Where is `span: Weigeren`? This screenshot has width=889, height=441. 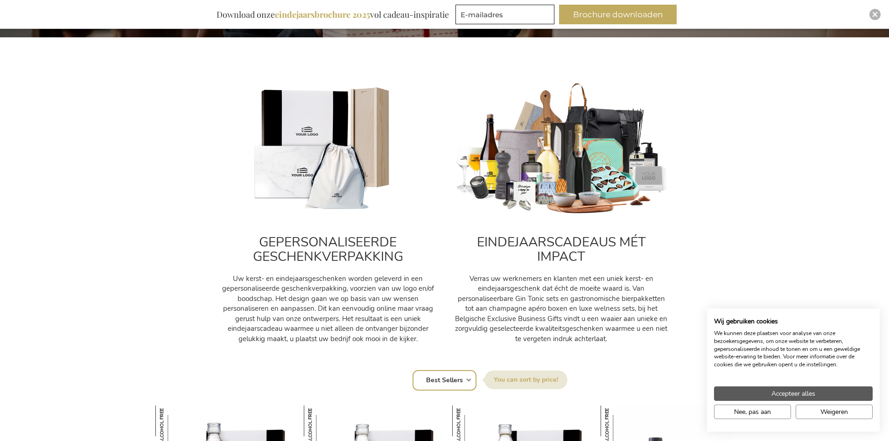 span: Weigeren is located at coordinates (834, 411).